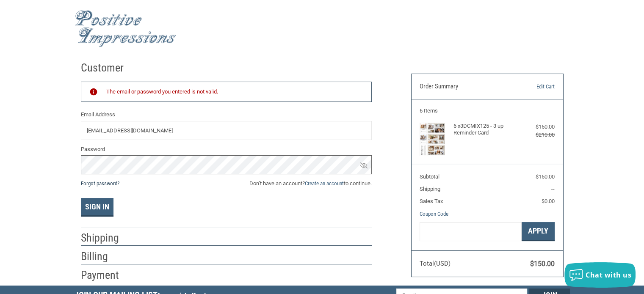 The width and height of the screenshot is (644, 294). Describe the element at coordinates (97, 207) in the screenshot. I see `button: Sign In` at that location.